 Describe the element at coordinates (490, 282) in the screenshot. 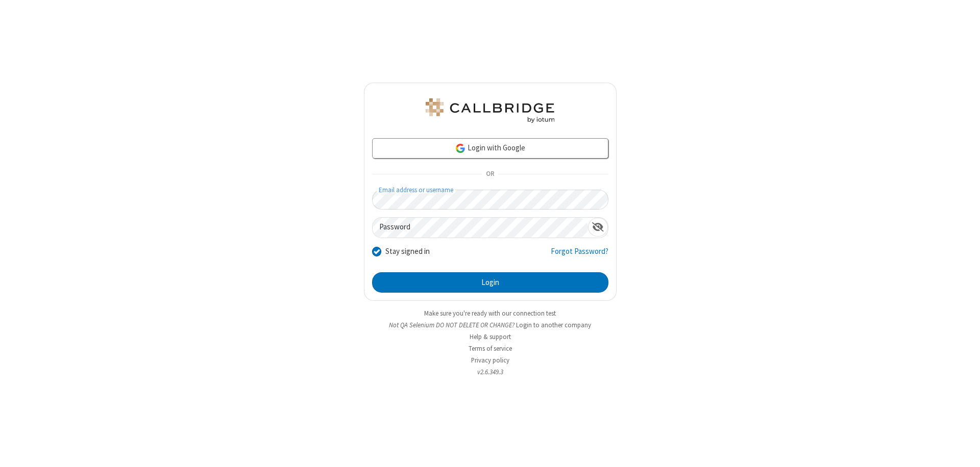

I see `button: Login` at that location.